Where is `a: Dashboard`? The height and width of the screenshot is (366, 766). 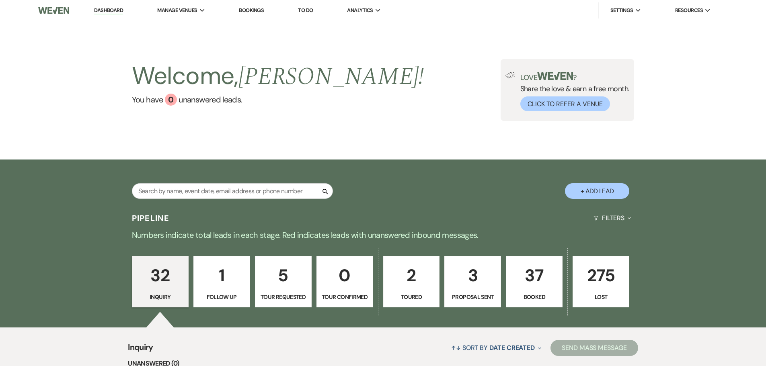
a: Dashboard is located at coordinates (109, 10).